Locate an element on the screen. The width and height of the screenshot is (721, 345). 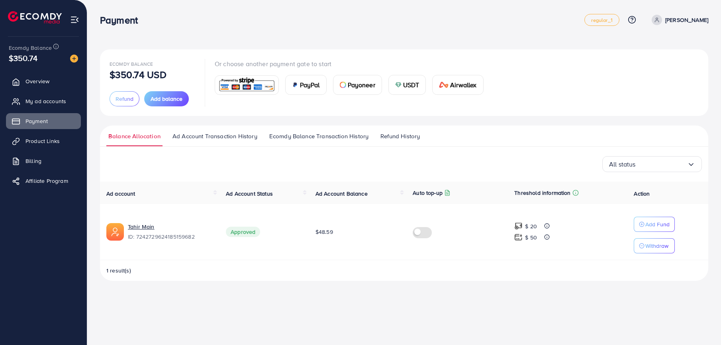
span: ID: 7242729624185159682 is located at coordinates (170, 236).